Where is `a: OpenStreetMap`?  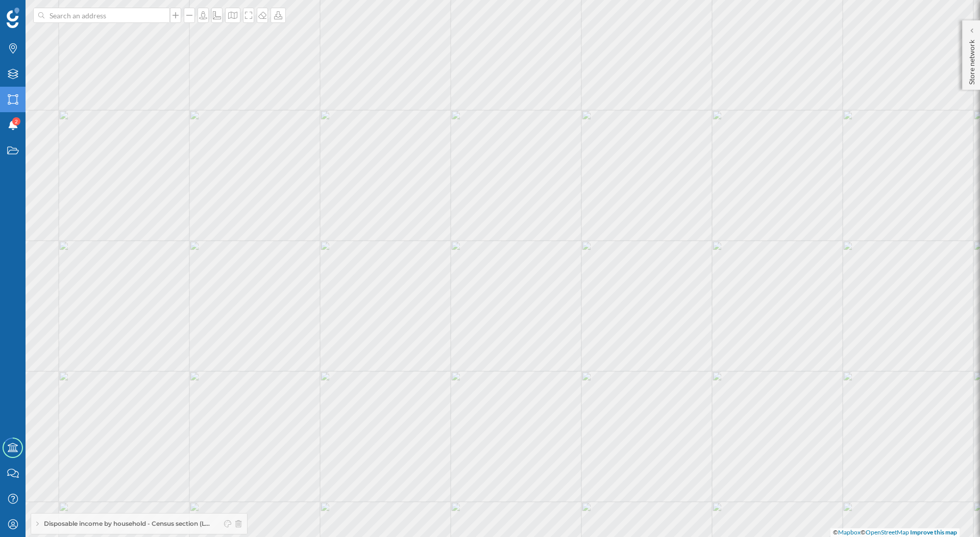
a: OpenStreetMap is located at coordinates (887, 532).